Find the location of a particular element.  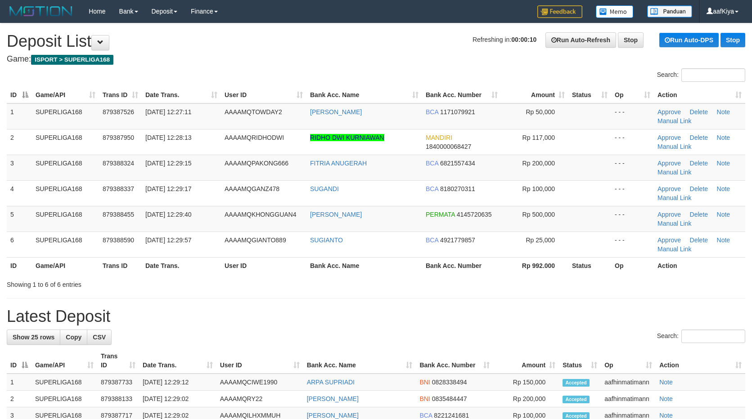

a: Show 25 rows is located at coordinates (33, 337).